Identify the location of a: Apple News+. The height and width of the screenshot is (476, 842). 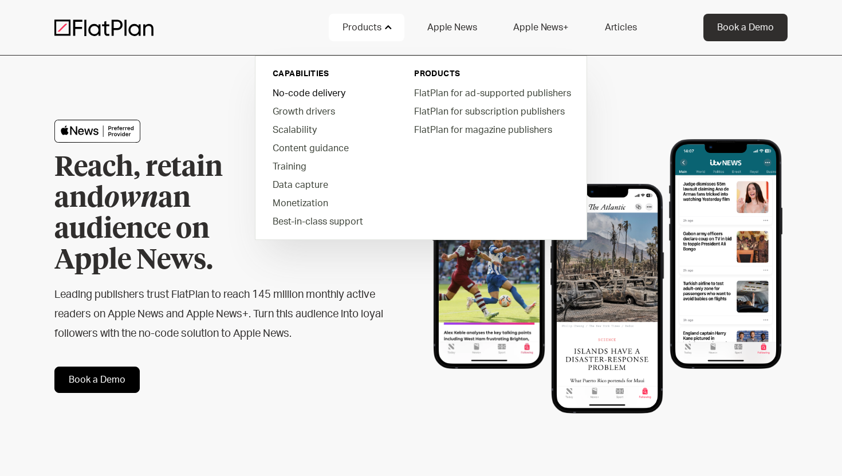
(540, 28).